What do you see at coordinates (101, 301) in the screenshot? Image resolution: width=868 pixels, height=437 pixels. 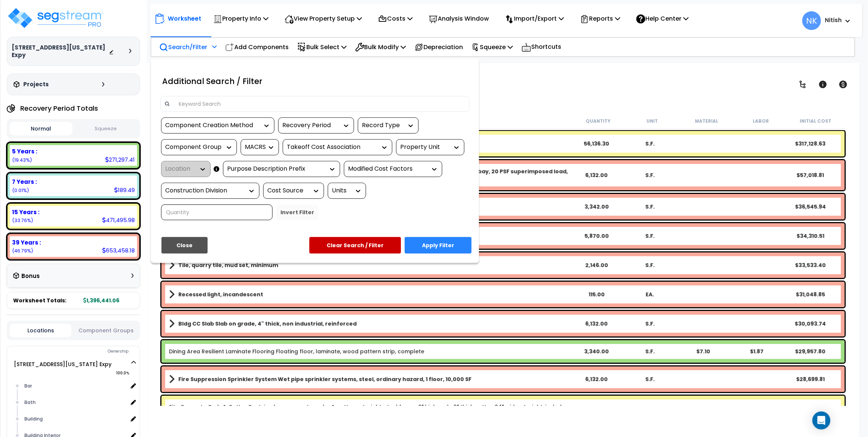 I see `b: 1,396,441.06` at bounding box center [101, 301].